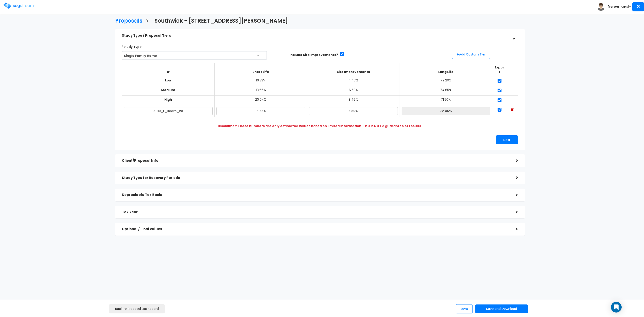 This screenshot has height=317, width=644. Describe the element at coordinates (316, 161) in the screenshot. I see `h5: Client/Proposal Info` at that location.